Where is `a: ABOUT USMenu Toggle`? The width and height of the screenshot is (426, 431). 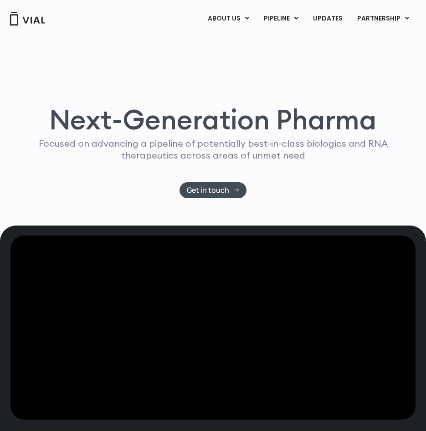 a: ABOUT USMenu Toggle is located at coordinates (228, 19).